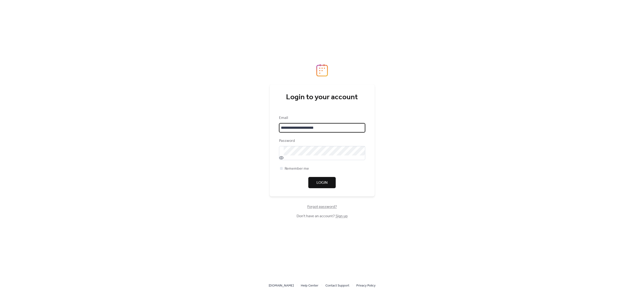 This screenshot has height=294, width=644. What do you see at coordinates (322, 216) in the screenshot?
I see `span: Don't have an account?` at bounding box center [322, 216].